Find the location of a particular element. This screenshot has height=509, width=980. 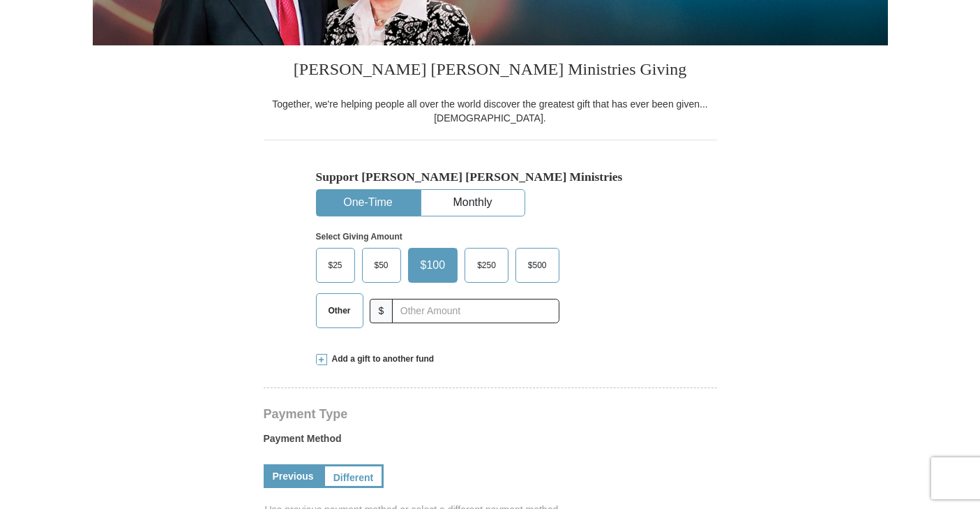

a: Previous is located at coordinates (293, 477).